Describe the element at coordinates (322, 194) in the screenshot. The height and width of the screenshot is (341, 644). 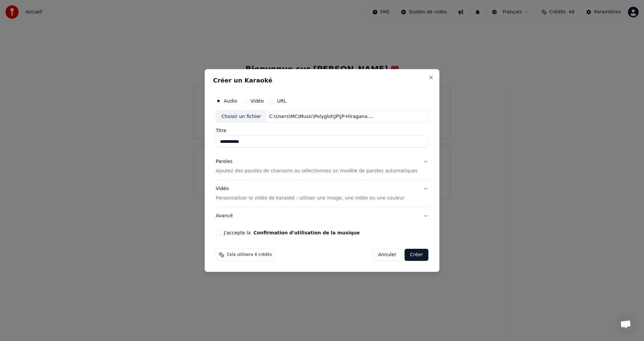
I see `button: VidéoPersonnaliser le vidéo de karaoké : utiliser une image, une vidéo ou une couleur` at that location.